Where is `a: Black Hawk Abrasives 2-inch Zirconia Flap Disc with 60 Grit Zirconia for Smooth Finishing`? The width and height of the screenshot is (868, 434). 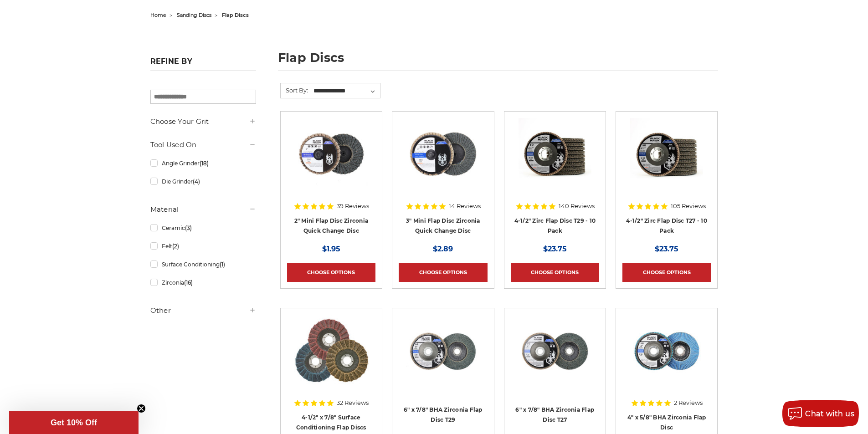
a: Black Hawk Abrasives 2-inch Zirconia Flap Disc with 60 Grit Zirconia for Smooth Finishing is located at coordinates (331, 162).